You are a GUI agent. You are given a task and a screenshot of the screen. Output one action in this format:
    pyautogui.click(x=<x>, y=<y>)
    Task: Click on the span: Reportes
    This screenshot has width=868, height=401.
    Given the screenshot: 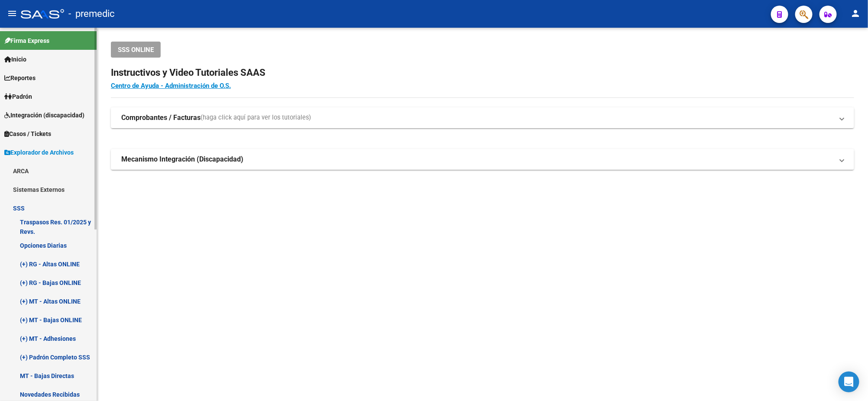 What is the action you would take?
    pyautogui.click(x=20, y=78)
    